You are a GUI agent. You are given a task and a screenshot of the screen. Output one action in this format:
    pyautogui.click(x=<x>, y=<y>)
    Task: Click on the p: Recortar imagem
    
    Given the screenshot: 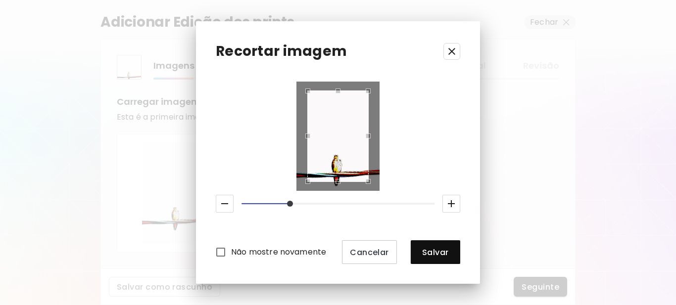 What is the action you would take?
    pyautogui.click(x=281, y=51)
    